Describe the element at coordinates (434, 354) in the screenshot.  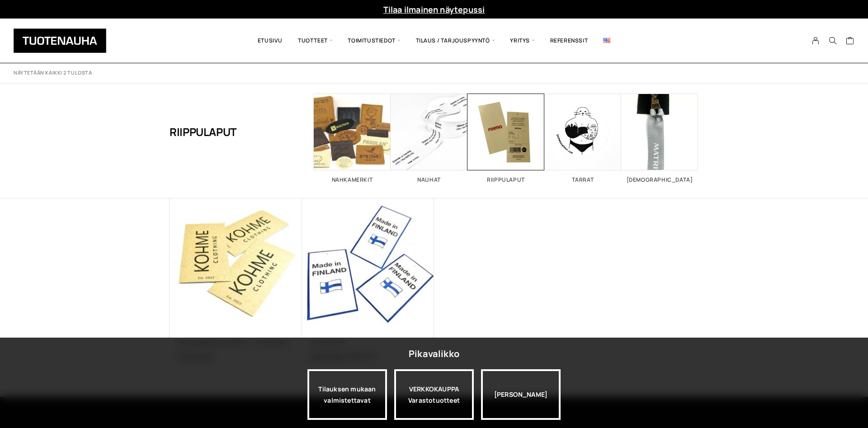
I see `div: Pikavalikko` at that location.